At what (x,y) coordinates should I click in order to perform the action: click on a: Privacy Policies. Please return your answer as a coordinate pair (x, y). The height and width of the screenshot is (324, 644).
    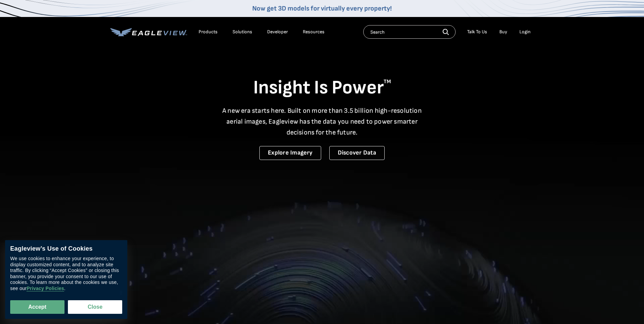
    Looking at the image, I should click on (45, 289).